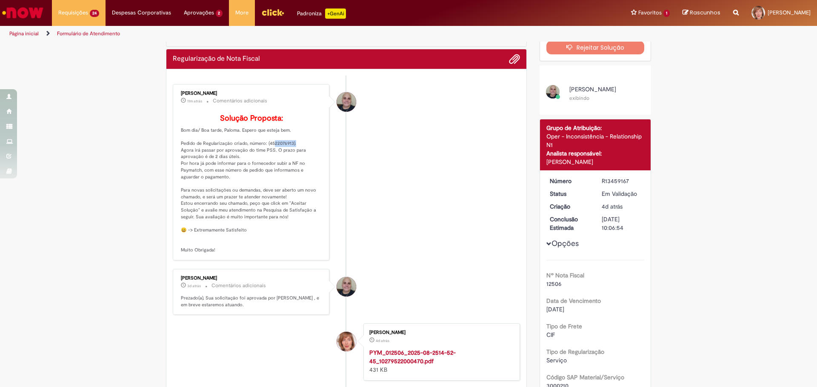 The width and height of the screenshot is (817, 387). What do you see at coordinates (335, 14) in the screenshot?
I see `p: +GenAi` at bounding box center [335, 14].